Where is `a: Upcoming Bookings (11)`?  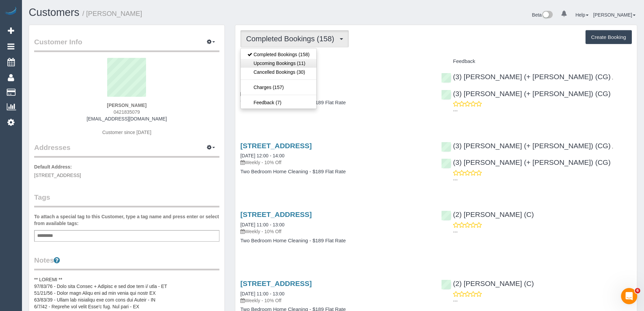 a: Upcoming Bookings (11) is located at coordinates (278, 63).